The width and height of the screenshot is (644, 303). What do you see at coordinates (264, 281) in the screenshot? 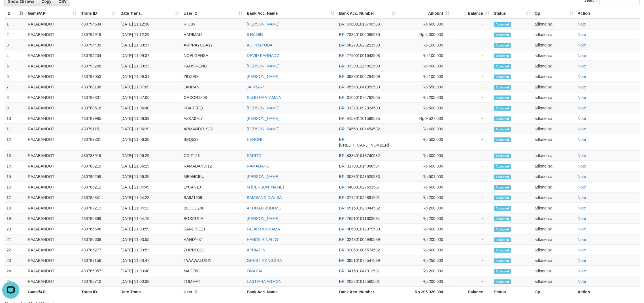
I see `a: LASTIARA AGMON` at bounding box center [264, 281].